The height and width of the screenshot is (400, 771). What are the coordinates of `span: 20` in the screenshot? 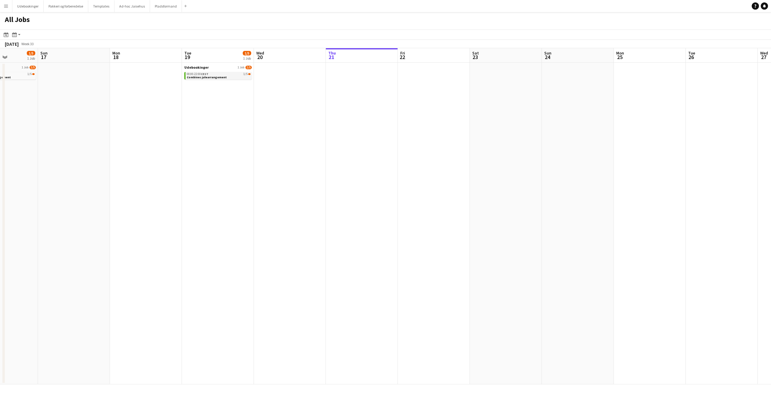 It's located at (260, 57).